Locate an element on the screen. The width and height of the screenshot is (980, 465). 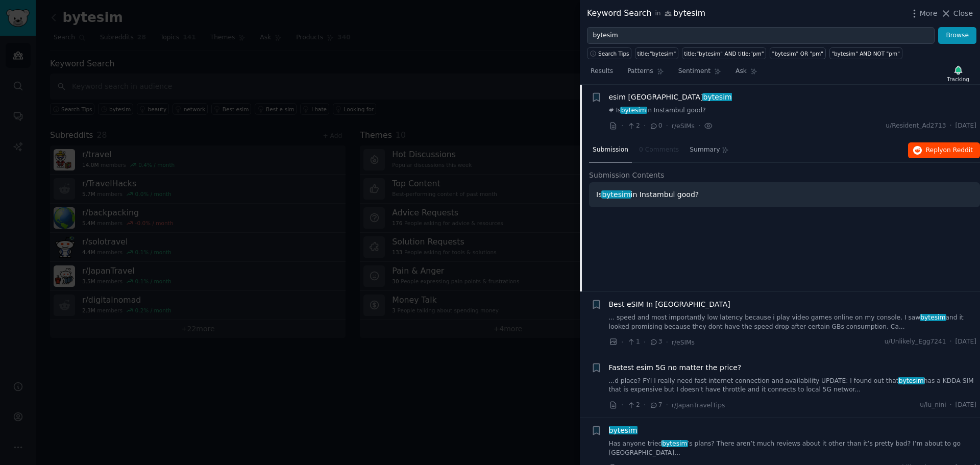
span: Summary is located at coordinates (704, 150).